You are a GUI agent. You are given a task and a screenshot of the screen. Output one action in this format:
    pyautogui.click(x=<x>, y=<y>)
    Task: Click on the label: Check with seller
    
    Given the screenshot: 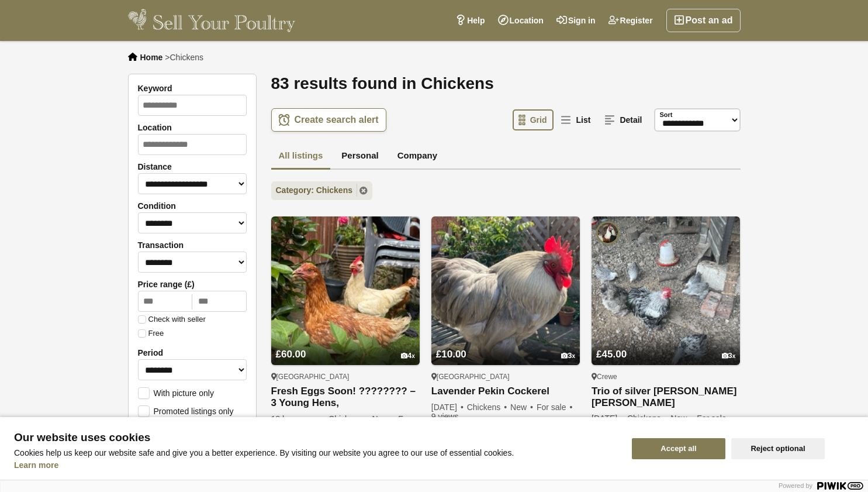 What is the action you would take?
    pyautogui.click(x=172, y=319)
    